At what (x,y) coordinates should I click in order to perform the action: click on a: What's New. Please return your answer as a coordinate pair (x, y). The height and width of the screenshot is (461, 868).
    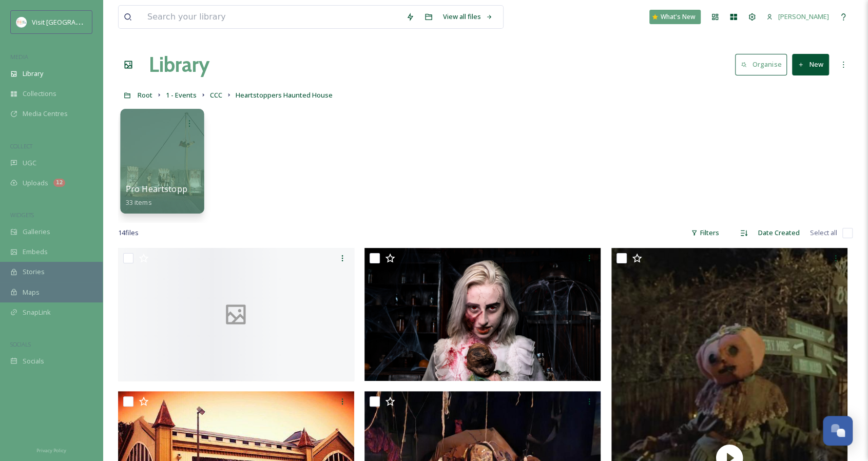
    Looking at the image, I should click on (675, 17).